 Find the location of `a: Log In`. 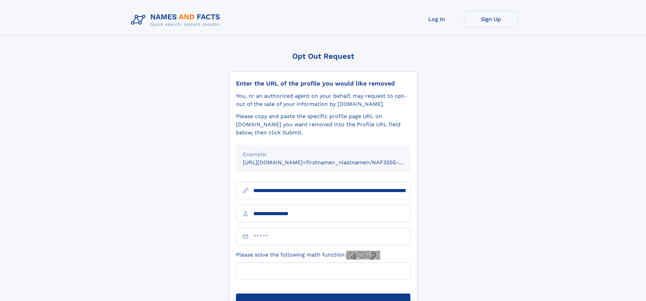

a: Log In is located at coordinates (437, 19).